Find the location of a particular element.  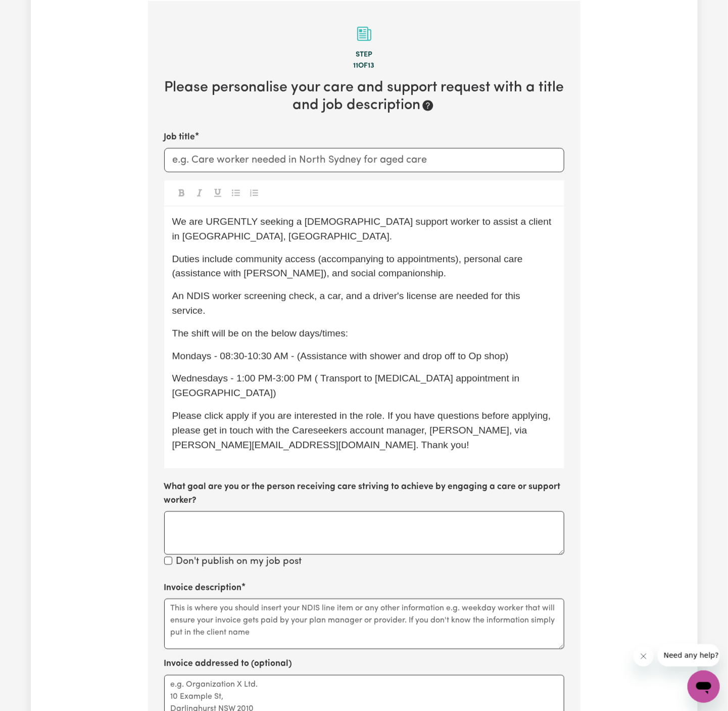

label: Invoice addressed to (optional) is located at coordinates (229, 664).